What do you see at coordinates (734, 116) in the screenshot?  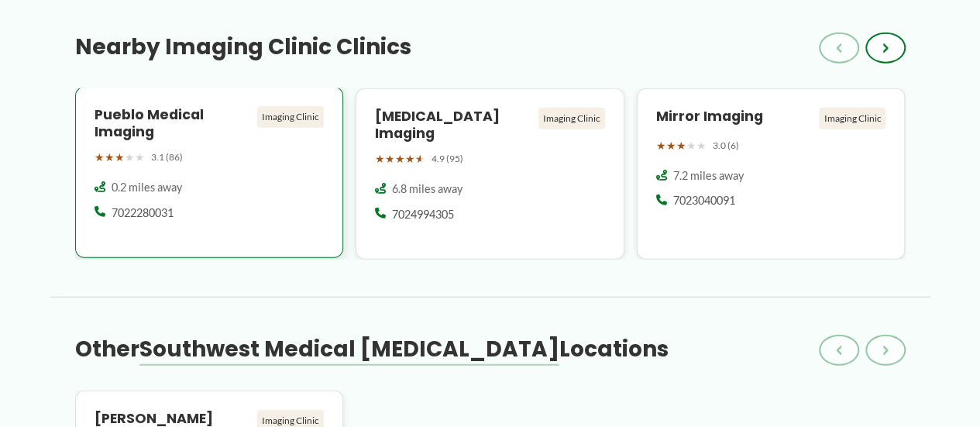 I see `h4: Mirror Imaging` at bounding box center [734, 116].